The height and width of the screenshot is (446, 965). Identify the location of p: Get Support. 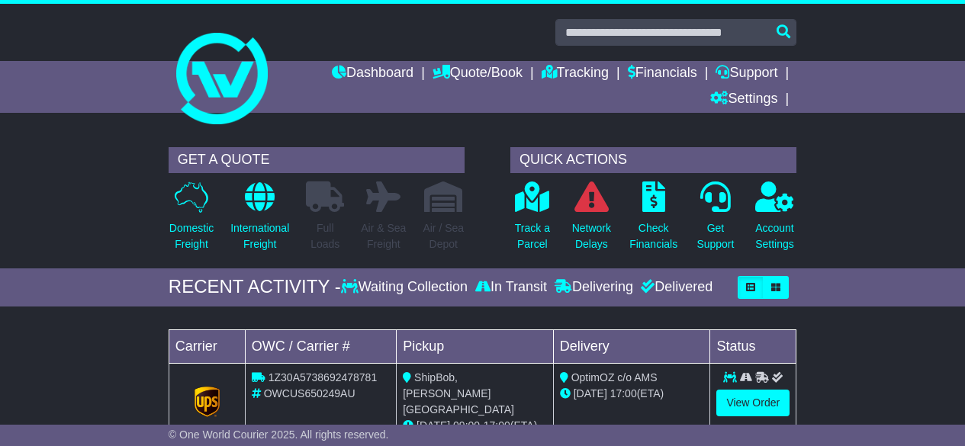
(715, 236).